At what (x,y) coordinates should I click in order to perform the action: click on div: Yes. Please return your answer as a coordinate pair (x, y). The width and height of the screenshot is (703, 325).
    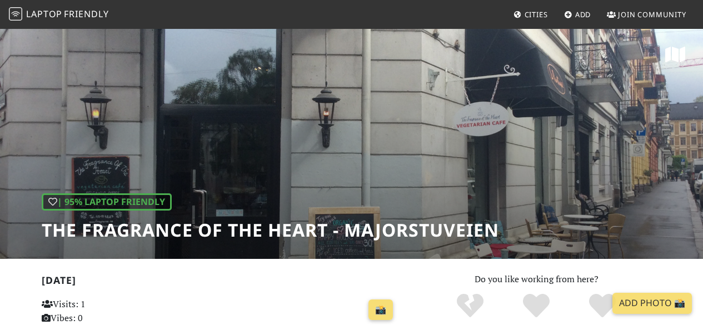
    Looking at the image, I should click on (536, 306).